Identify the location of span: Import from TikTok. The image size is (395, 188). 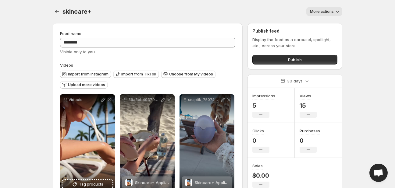
(139, 74).